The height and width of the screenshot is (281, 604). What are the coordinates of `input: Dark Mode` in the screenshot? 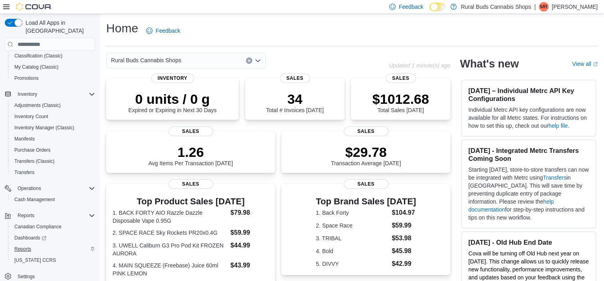 It's located at (438, 7).